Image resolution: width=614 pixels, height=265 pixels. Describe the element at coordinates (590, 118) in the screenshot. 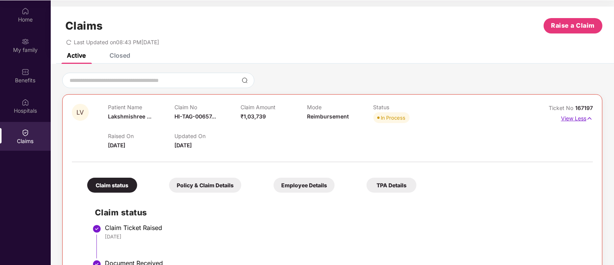

I see `img: svg+xml;base64,PHN2ZyB4bWxucz0iaHR0cDovL3d3dy53My5vcmcvMjAwMC9zdmciIHdpZHRoPSIxNyIgaGVpZ2h0PSIxNy...` at that location.